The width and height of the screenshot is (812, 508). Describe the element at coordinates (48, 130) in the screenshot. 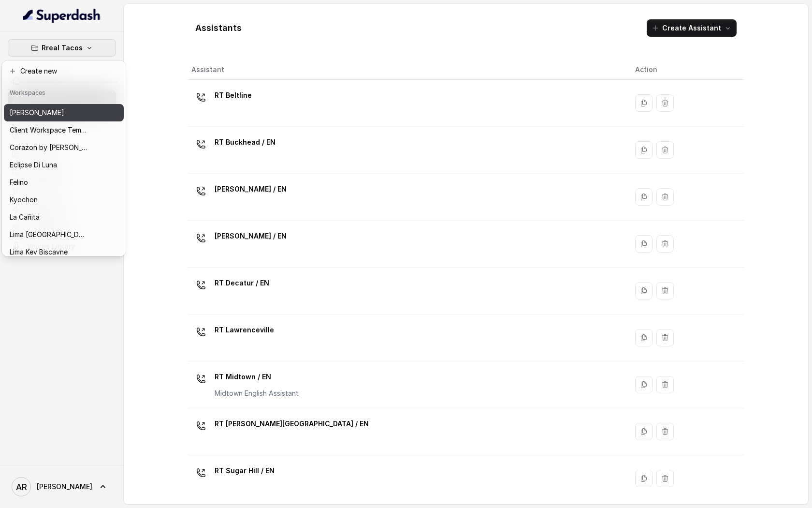

I see `p: Client Workspace Template` at that location.